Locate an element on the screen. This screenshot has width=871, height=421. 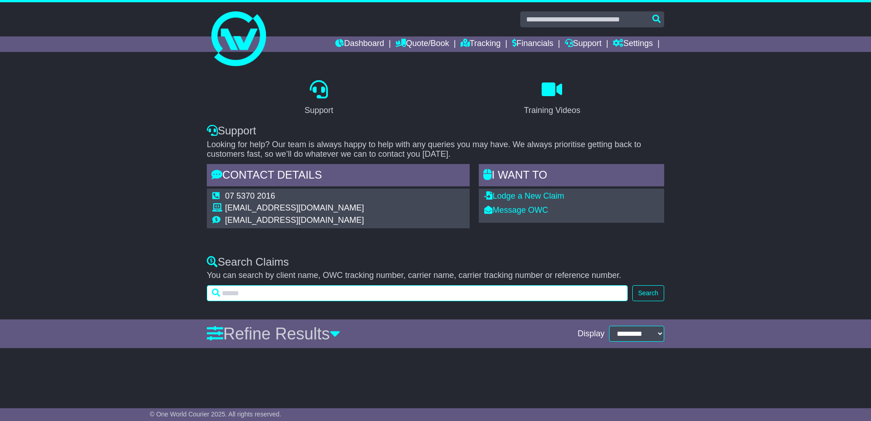
button: Search is located at coordinates (648, 293).